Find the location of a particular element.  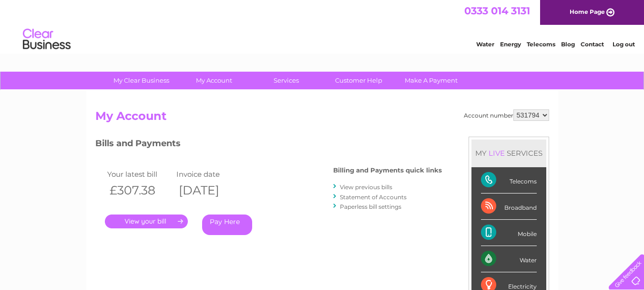

h4: Billing and Payments quick links is located at coordinates (387, 170).